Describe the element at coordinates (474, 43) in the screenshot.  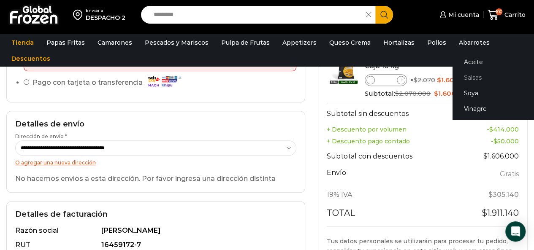
I see `a: Abarrotes` at that location.